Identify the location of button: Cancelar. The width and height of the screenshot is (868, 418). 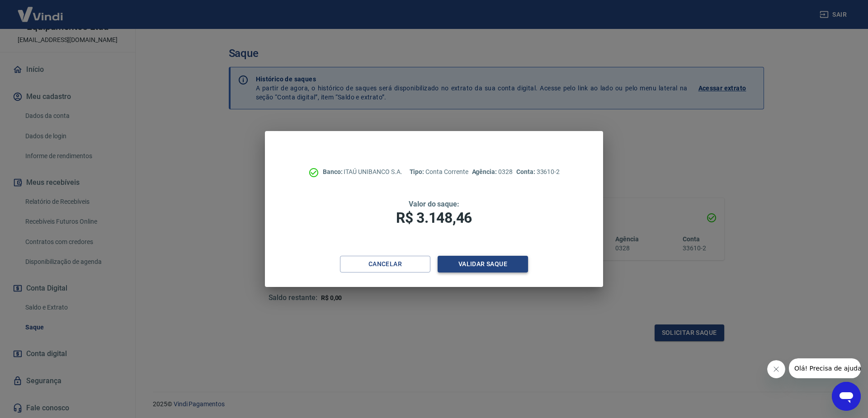
(385, 264).